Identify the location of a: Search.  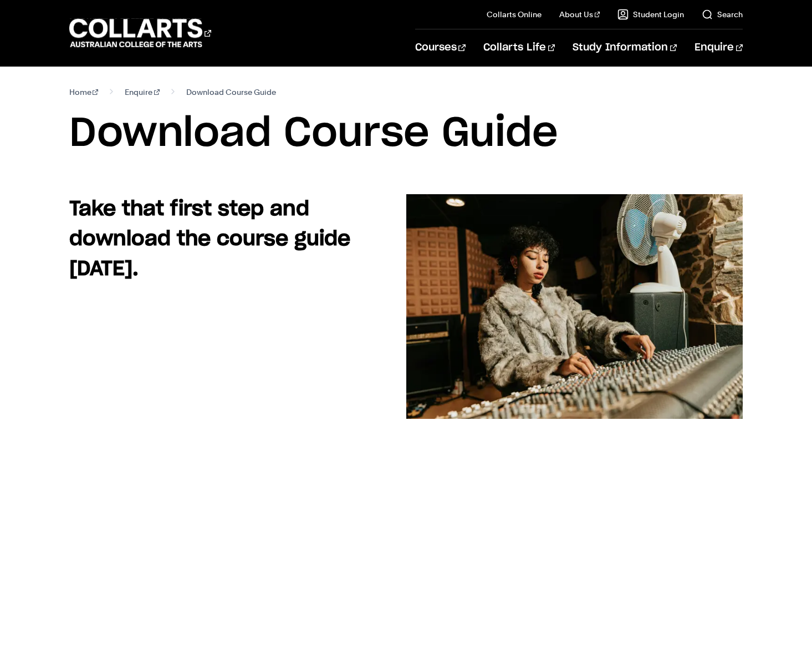
(722, 15).